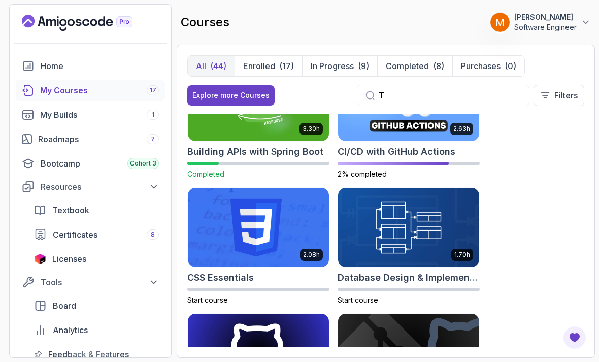 The width and height of the screenshot is (599, 362). Describe the element at coordinates (258, 121) in the screenshot. I see `a: Building APIs with Spring Boot card3.30hBuilding APIs with Spring BootCompleted` at that location.